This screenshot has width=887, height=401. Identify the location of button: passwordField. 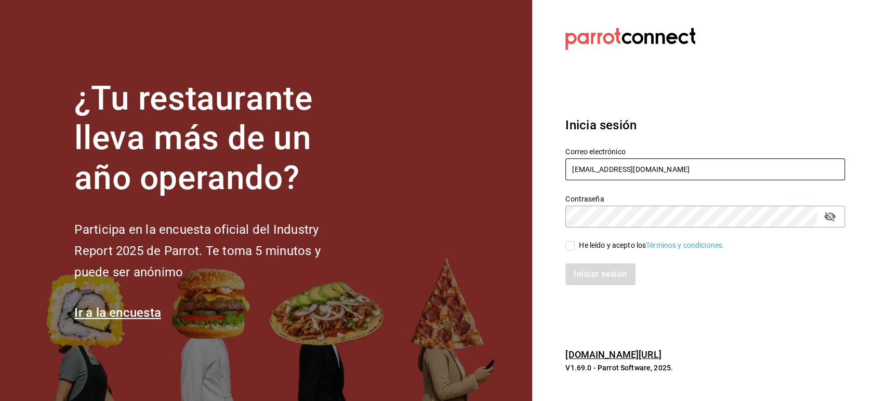
(830, 217).